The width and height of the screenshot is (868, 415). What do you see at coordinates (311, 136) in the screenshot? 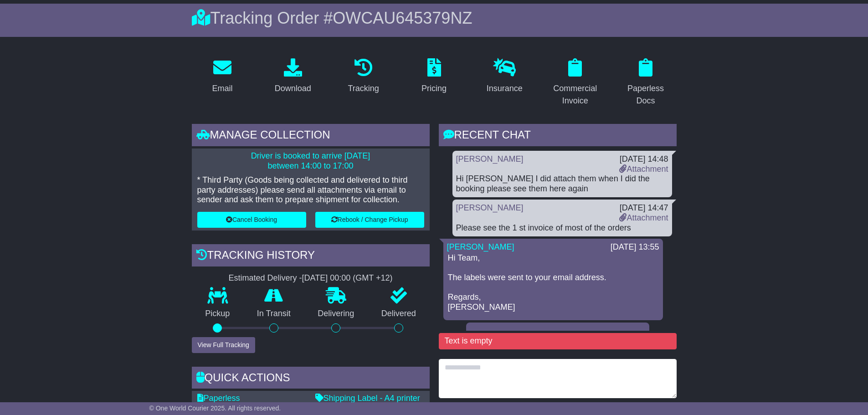
I see `div: Manage collection` at bounding box center [311, 136].